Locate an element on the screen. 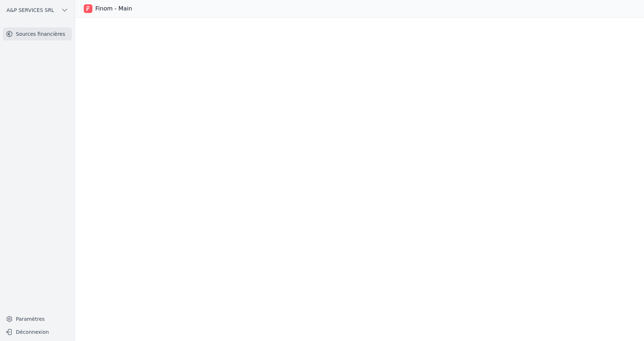 The image size is (644, 341). button: A&P SERVICES SRL is located at coordinates (37, 10).